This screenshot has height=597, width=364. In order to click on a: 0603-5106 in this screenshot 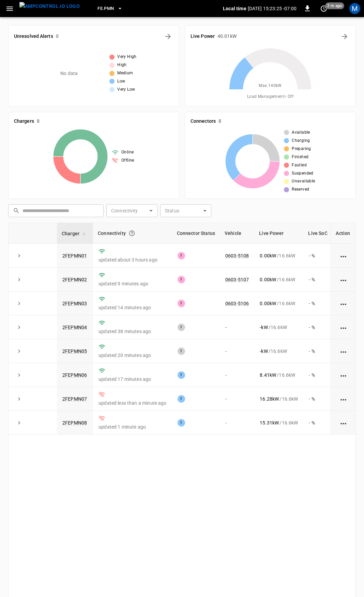, I will do `click(237, 304)`.